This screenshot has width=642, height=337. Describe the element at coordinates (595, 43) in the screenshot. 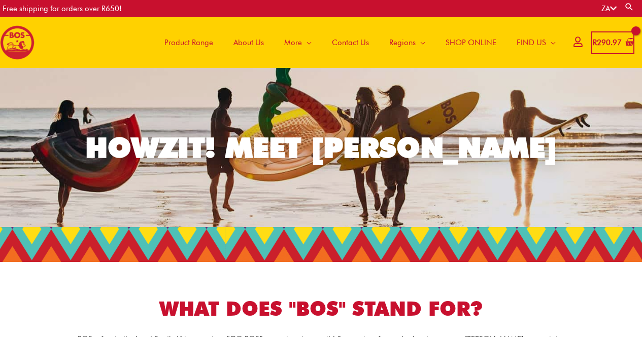

I see `span: R` at that location.